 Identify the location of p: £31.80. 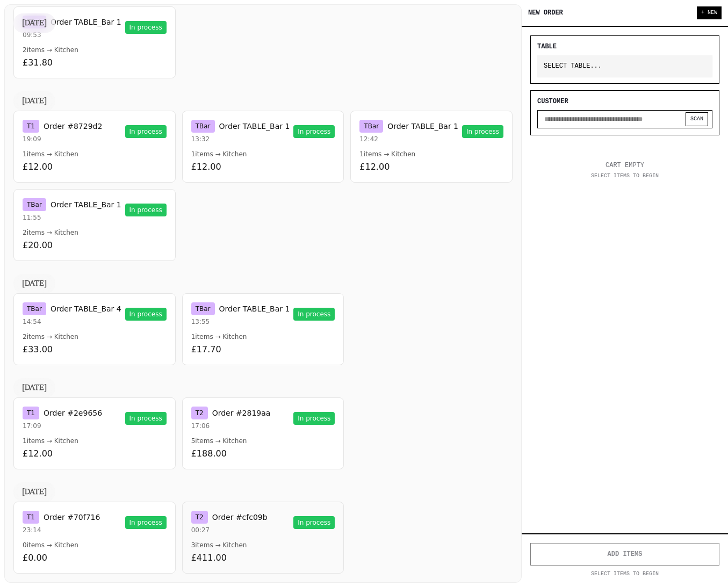
(95, 63).